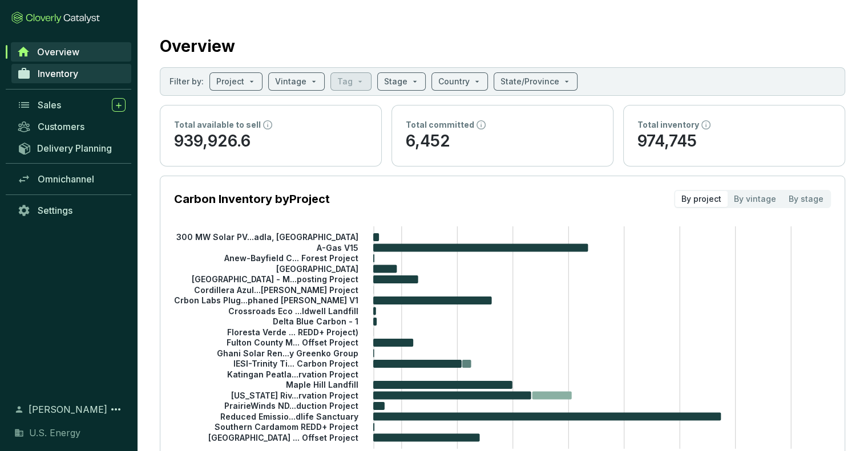  What do you see at coordinates (291, 258) in the screenshot?
I see `tspan: Anew-Bayfield C... Forest Project` at bounding box center [291, 258].